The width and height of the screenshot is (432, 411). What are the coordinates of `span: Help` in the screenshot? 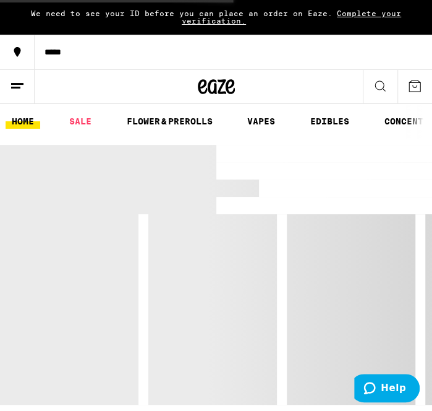 It's located at (39, 14).